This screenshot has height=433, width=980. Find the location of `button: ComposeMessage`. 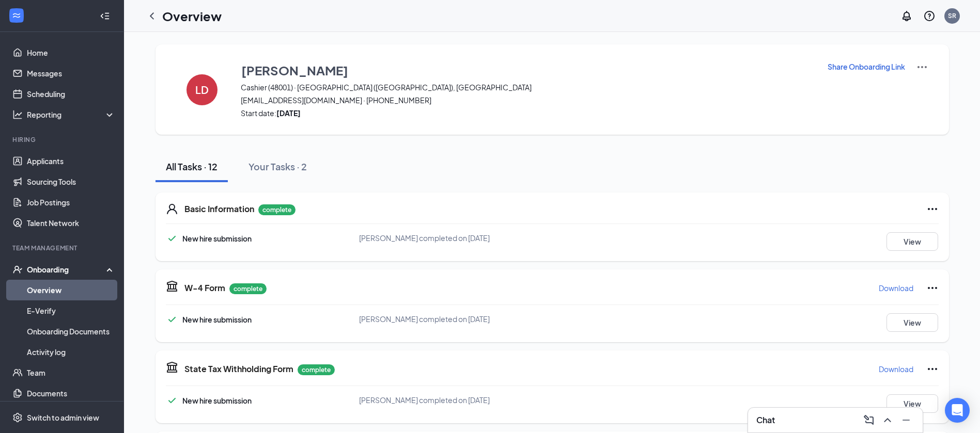

button: ComposeMessage is located at coordinates (869, 420).